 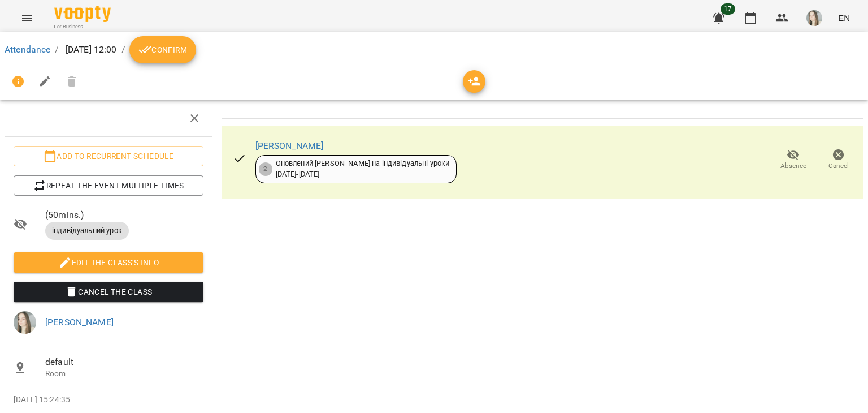 I want to click on a: Attendance, so click(x=27, y=49).